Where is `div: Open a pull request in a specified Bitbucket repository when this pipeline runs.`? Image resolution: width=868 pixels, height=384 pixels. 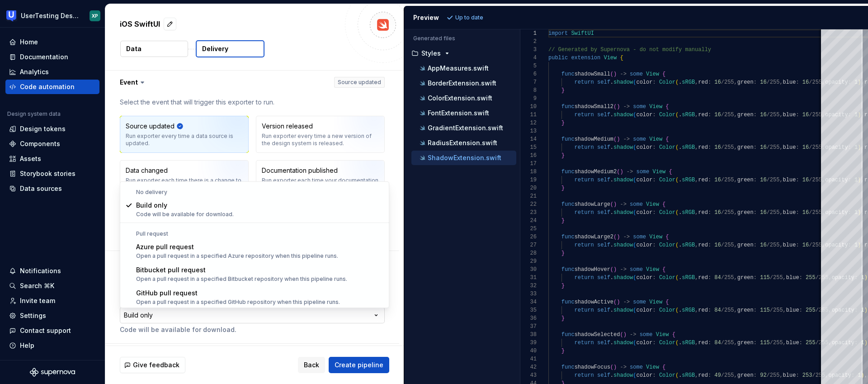 div: Open a pull request in a specified Bitbucket repository when this pipeline runs. is located at coordinates (241, 279).